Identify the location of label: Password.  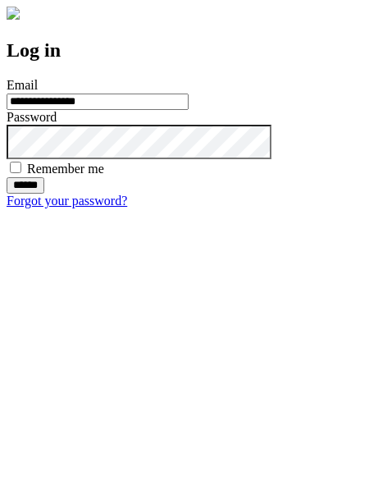
(31, 117).